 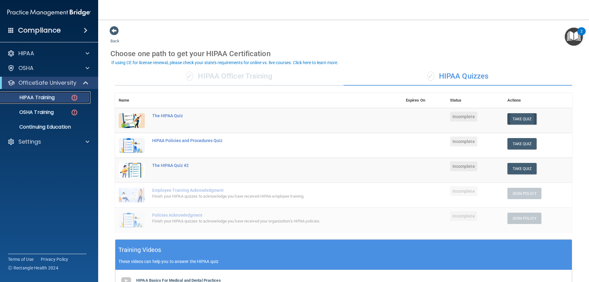 What do you see at coordinates (115, 37) in the screenshot?
I see `a: Back` at bounding box center [115, 37].